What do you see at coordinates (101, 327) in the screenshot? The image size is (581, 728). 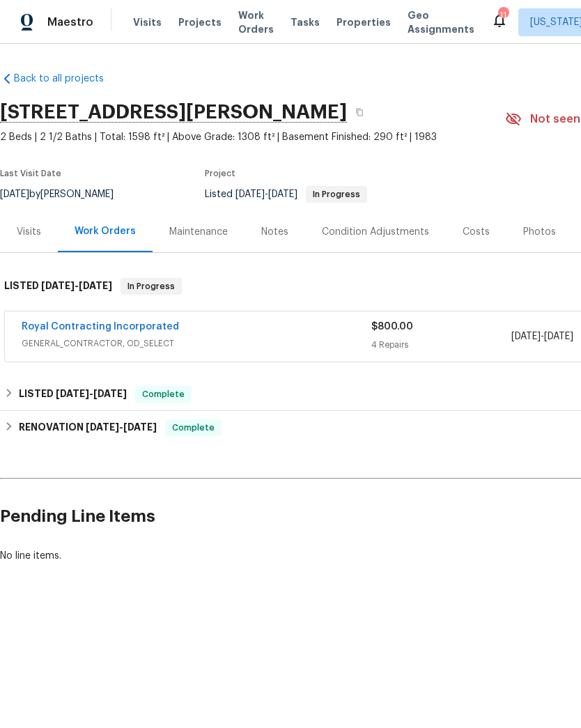 I see `a: Royal Contracting Incorporated` at bounding box center [101, 327].